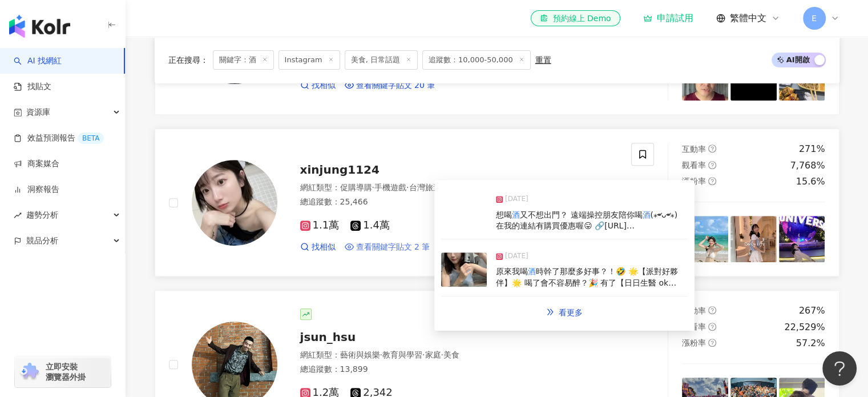  What do you see at coordinates (804, 327) in the screenshot?
I see `div: 22,529%` at bounding box center [804, 327].